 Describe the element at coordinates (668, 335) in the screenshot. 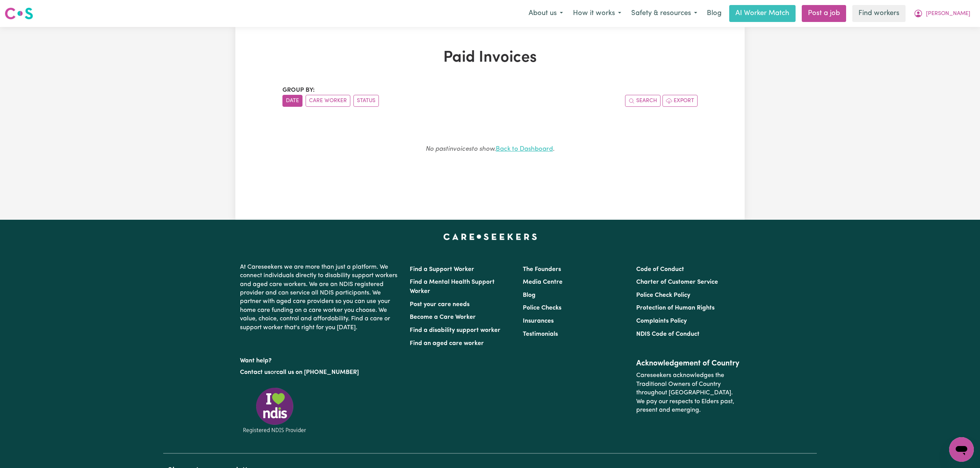

I see `a: NDIS Code of Conduct` at that location.